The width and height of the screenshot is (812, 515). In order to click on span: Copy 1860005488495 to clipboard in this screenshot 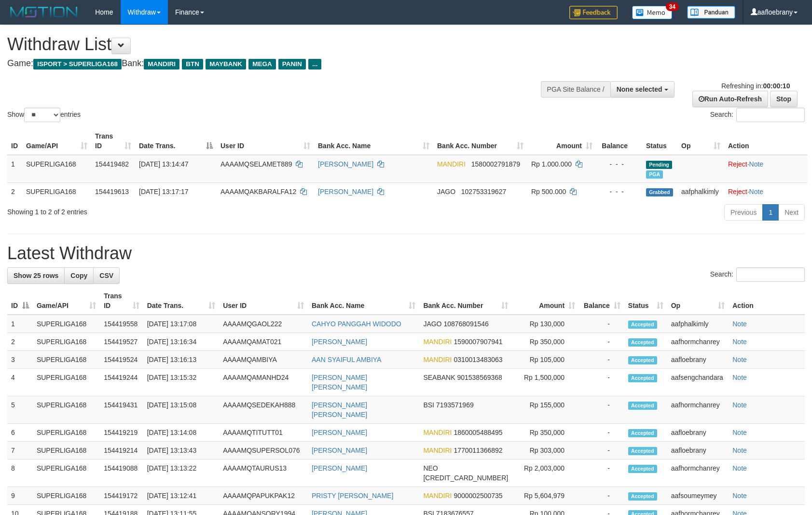, I will do `click(478, 432)`.